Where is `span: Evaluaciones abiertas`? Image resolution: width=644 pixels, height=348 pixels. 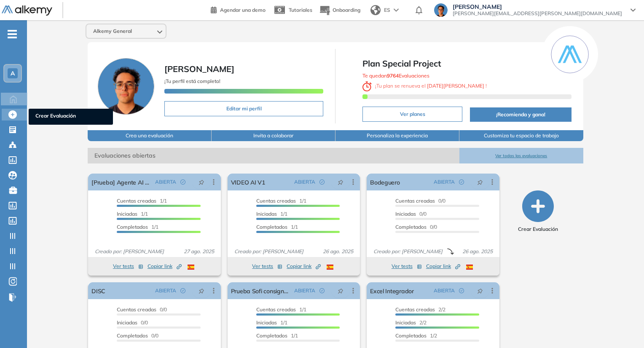
span: Evaluaciones abiertas is located at coordinates (273, 155).